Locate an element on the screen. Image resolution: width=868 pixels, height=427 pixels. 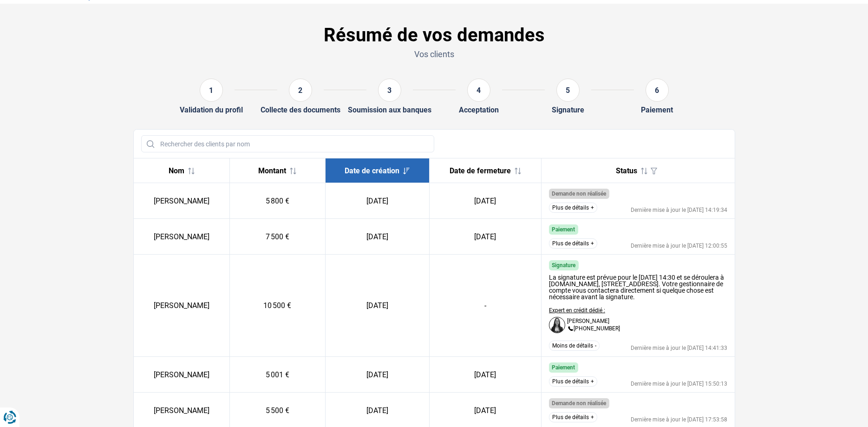
h1: Résumé de vos demandes is located at coordinates (434, 36).